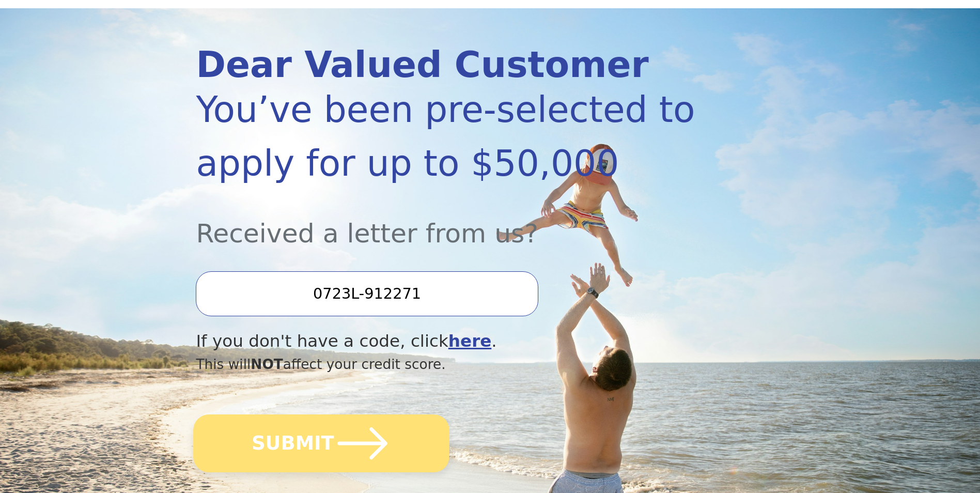 The width and height of the screenshot is (980, 493). I want to click on input: Enter your Offer Code:, so click(367, 294).